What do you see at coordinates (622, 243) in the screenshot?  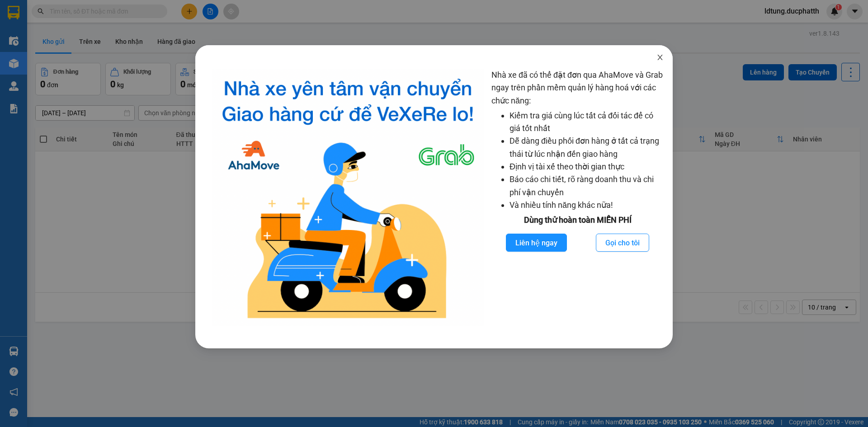 I see `button: Gọi cho tôi` at bounding box center [622, 243].